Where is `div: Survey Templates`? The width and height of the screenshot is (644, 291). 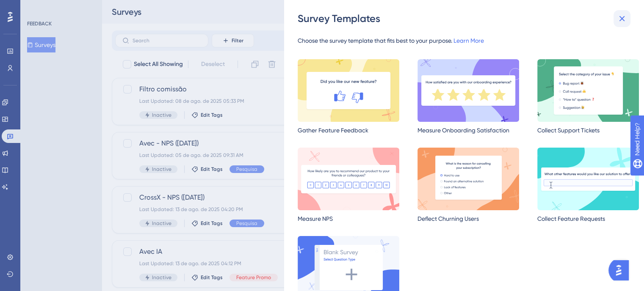
div: Survey Templates is located at coordinates (465, 18).